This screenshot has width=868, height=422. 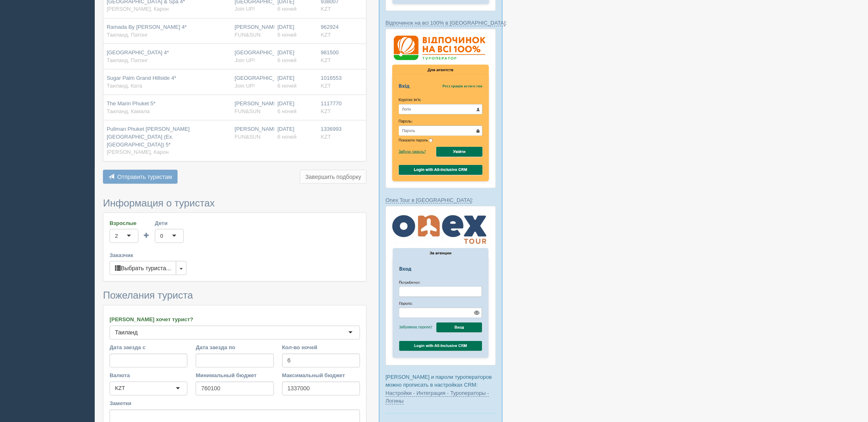 What do you see at coordinates (148, 376) in the screenshot?
I see `label: Валюта` at bounding box center [148, 376].